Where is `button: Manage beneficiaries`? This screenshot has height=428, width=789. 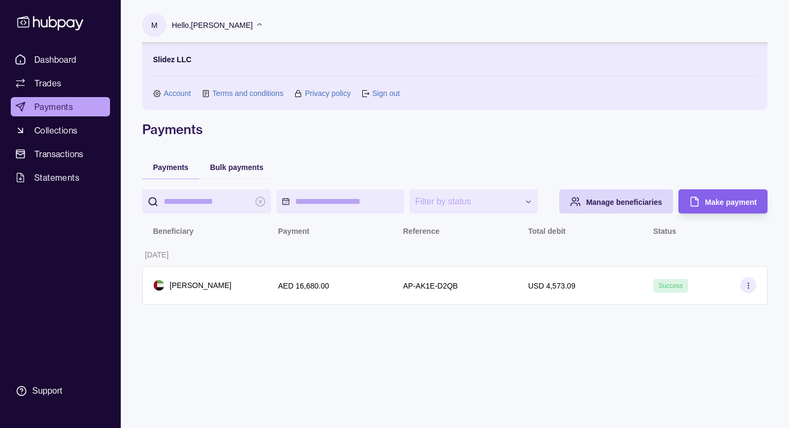 button: Manage beneficiaries is located at coordinates (616, 201).